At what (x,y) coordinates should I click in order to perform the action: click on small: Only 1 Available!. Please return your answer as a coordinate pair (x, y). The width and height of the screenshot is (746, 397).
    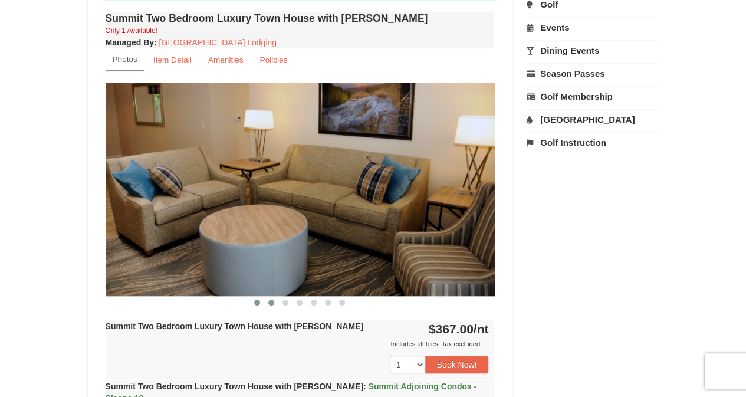
    Looking at the image, I should click on (131, 31).